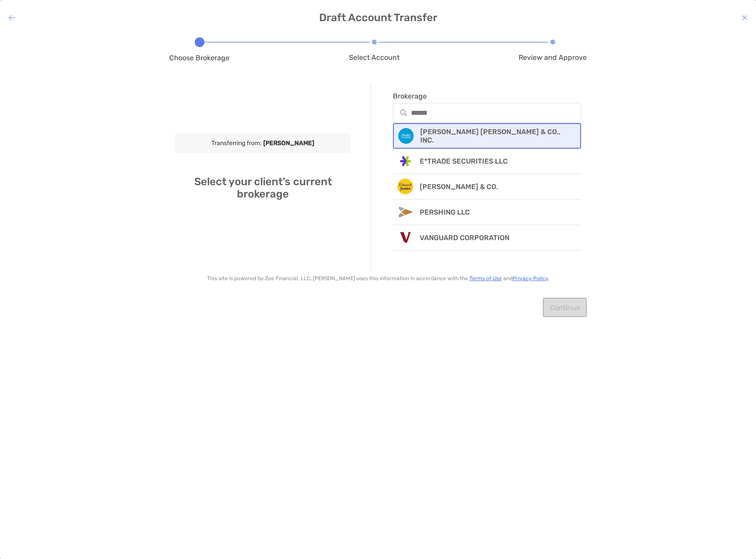 This screenshot has height=559, width=756. Describe the element at coordinates (486, 279) in the screenshot. I see `a: Terms of Use` at that location.